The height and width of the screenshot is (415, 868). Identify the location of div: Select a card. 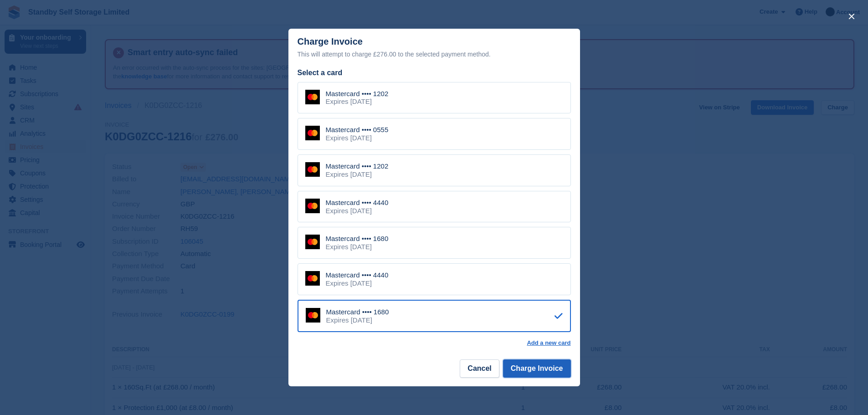
(434, 73).